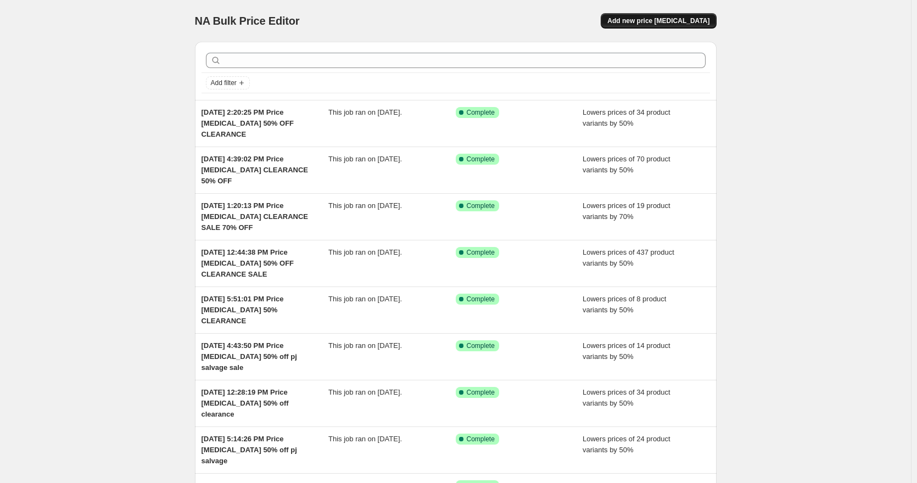  What do you see at coordinates (228, 83) in the screenshot?
I see `button: Add filter` at bounding box center [228, 83].